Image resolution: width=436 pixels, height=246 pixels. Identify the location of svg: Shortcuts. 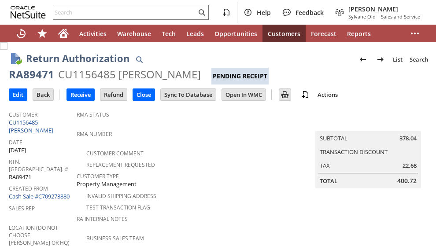
(42, 33).